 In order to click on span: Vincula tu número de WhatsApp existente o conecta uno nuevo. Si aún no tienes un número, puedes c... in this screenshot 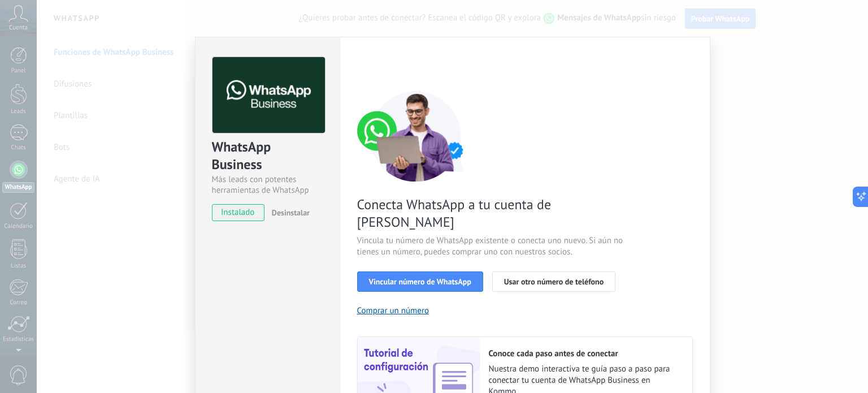, I will do `click(491, 247)`.